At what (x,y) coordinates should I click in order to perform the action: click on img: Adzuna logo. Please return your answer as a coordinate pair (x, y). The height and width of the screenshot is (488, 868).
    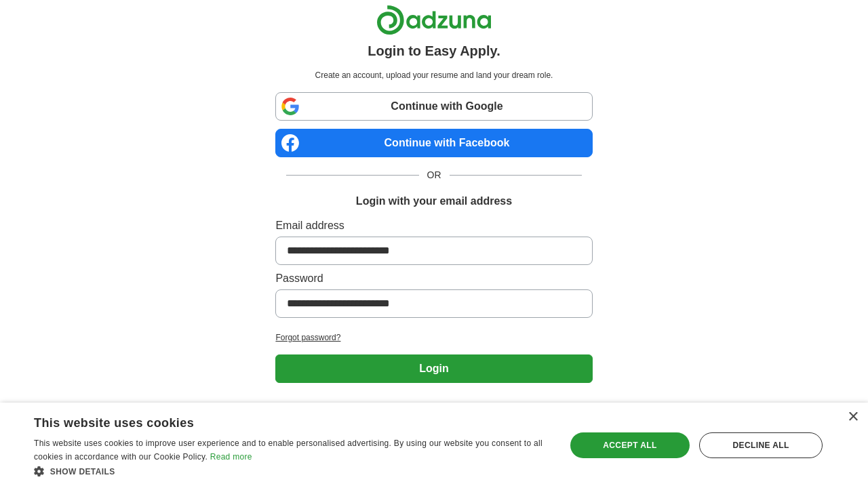
    Looking at the image, I should click on (434, 20).